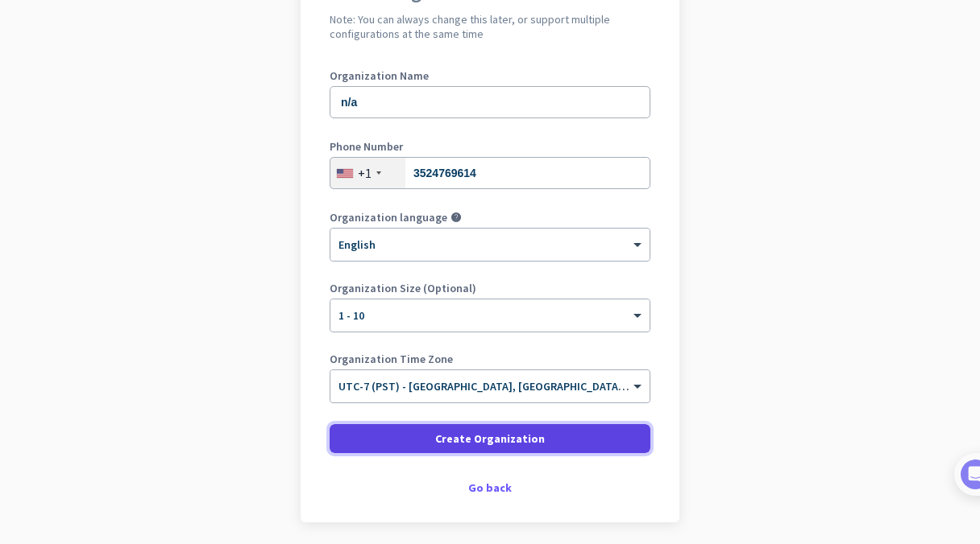 The height and width of the screenshot is (544, 980). I want to click on button: Create Organization, so click(490, 439).